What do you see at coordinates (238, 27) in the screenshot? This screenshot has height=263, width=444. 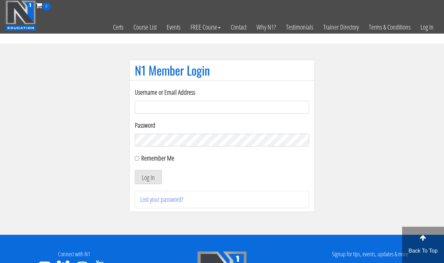 I see `a: Contact` at bounding box center [238, 27].